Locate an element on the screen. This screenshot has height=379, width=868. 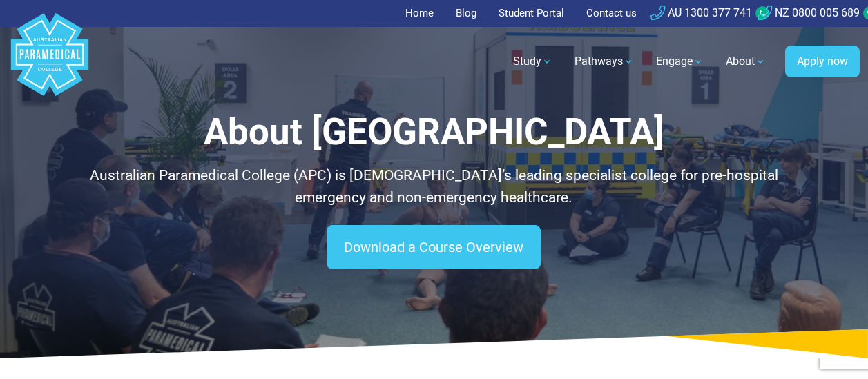
a: Download a Course Overview is located at coordinates (434, 247).